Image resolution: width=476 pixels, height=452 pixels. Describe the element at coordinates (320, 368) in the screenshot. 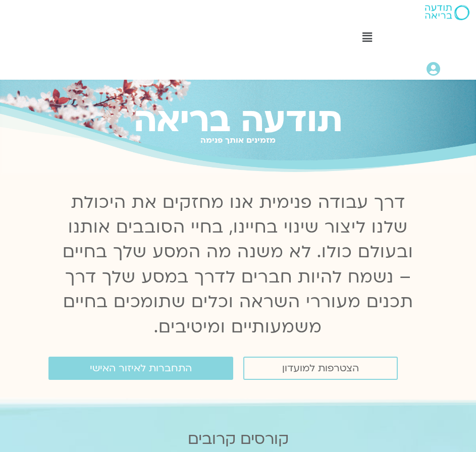

I see `span: הצטרפות למועדון` at that location.